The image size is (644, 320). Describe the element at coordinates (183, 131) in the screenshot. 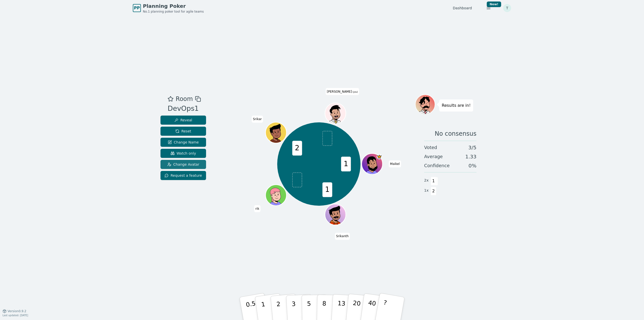

I see `button: Reset` at that location.